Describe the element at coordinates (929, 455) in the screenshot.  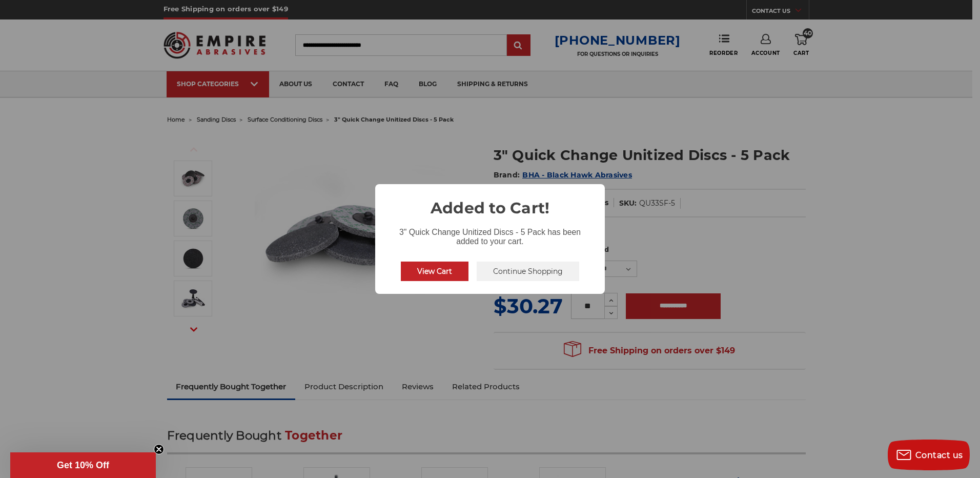
I see `button: Contact us` at that location.